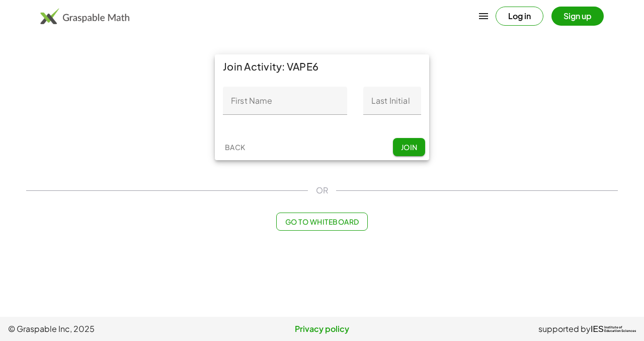 The height and width of the screenshot is (341, 644). What do you see at coordinates (322, 67) in the screenshot?
I see `div: Join Activity: VAPE6` at bounding box center [322, 67].